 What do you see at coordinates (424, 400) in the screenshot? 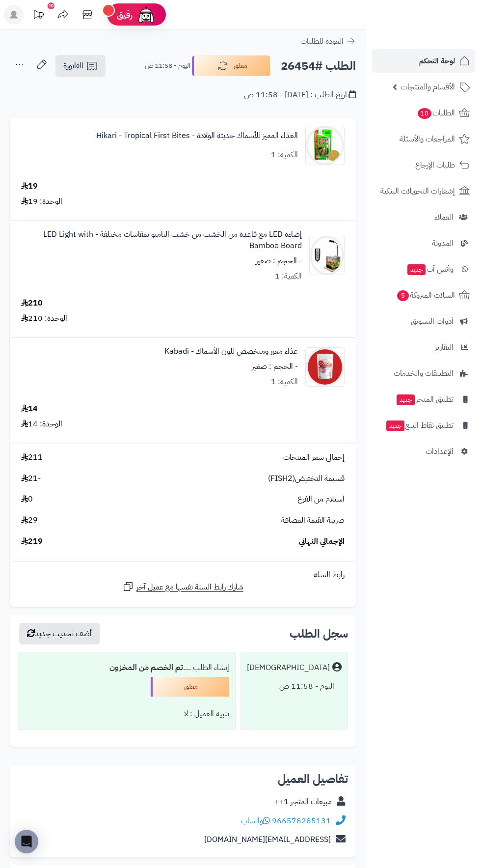
I see `a: تطبيق المتجرجديد` at bounding box center [424, 400].